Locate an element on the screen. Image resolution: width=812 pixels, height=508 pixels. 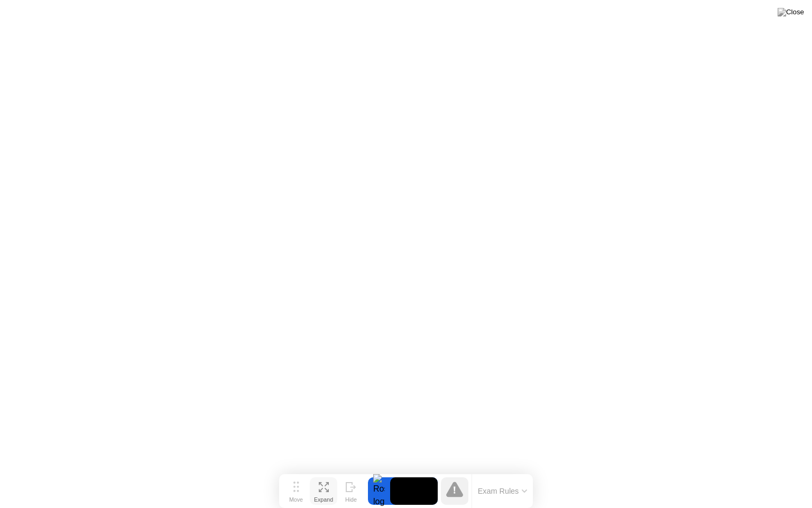
button: Hide is located at coordinates (351, 491).